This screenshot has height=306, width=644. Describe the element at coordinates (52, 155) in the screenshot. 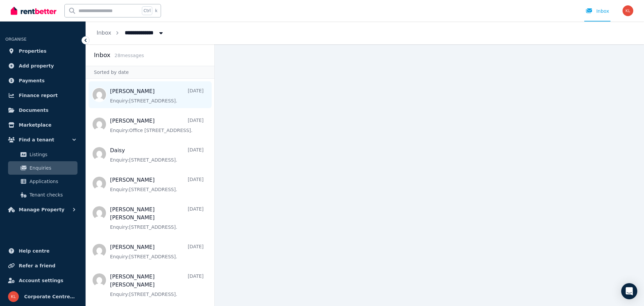

I see `span: Listings` at that location.